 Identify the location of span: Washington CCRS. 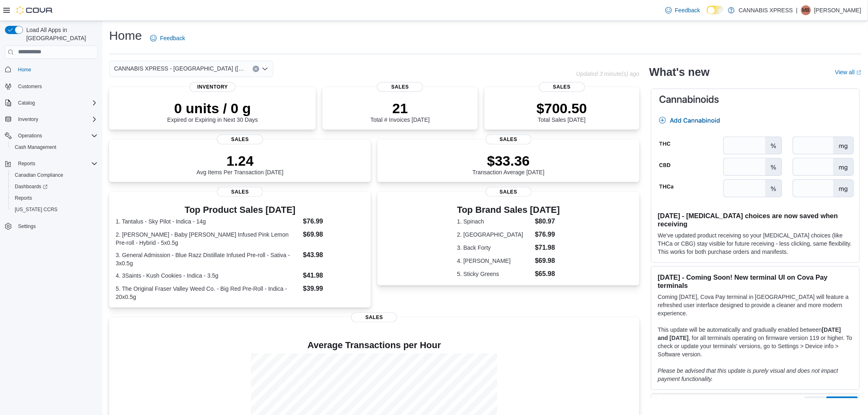
(54, 209).